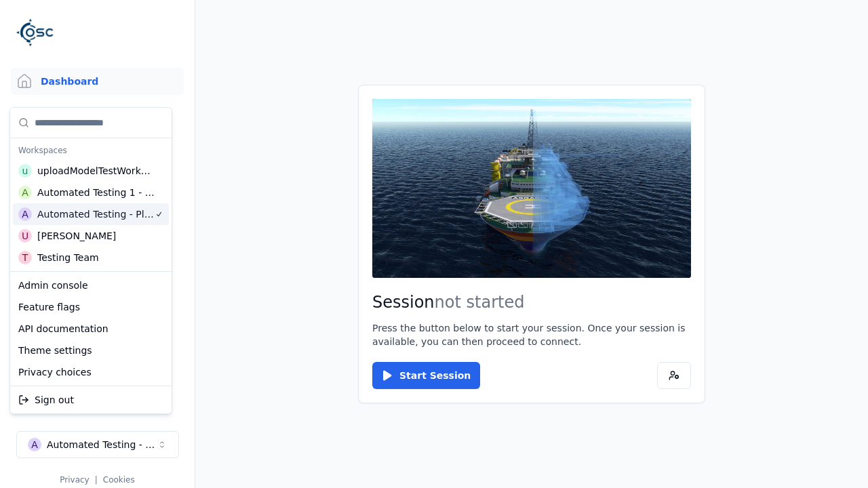 This screenshot has height=488, width=868. What do you see at coordinates (91, 285) in the screenshot?
I see `div: Admin console` at bounding box center [91, 285].